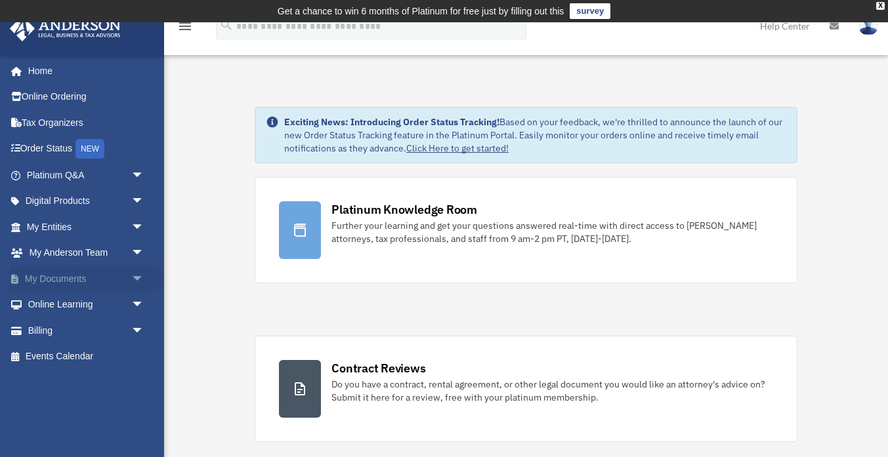  I want to click on div: close, so click(880, 6).